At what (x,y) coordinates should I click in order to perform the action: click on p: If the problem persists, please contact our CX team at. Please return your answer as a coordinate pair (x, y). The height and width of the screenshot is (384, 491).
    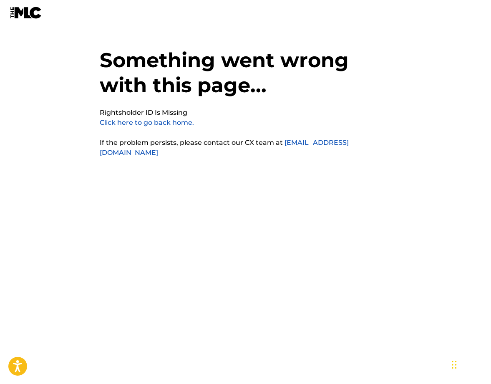
    Looking at the image, I should click on (246, 148).